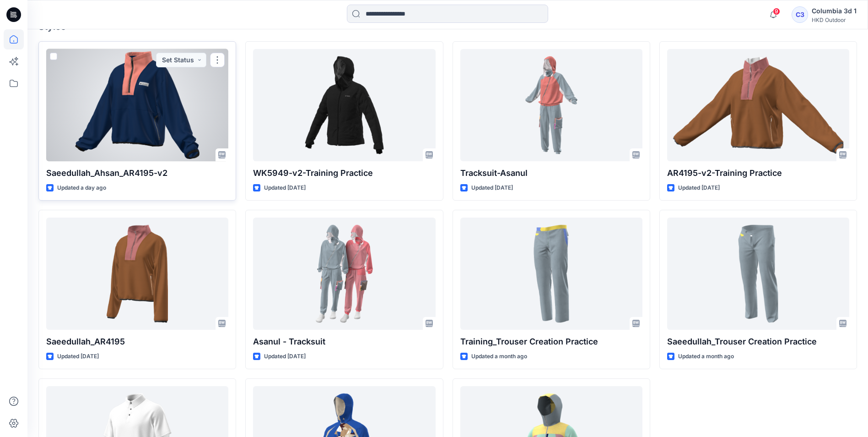  Describe the element at coordinates (834, 19) in the screenshot. I see `div: HKD Outdoor` at that location.